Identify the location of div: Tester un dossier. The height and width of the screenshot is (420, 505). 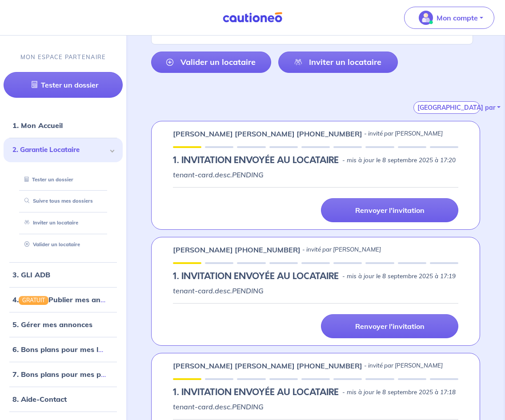
(63, 179).